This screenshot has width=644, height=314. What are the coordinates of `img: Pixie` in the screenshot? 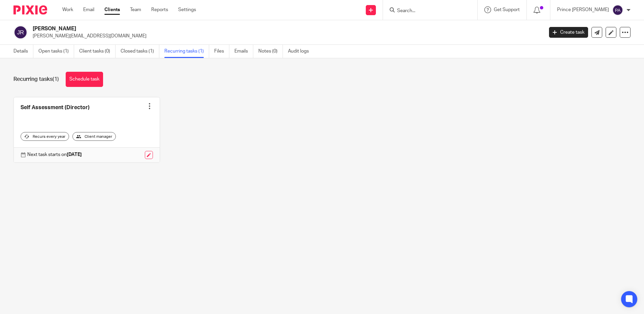 It's located at (31, 10).